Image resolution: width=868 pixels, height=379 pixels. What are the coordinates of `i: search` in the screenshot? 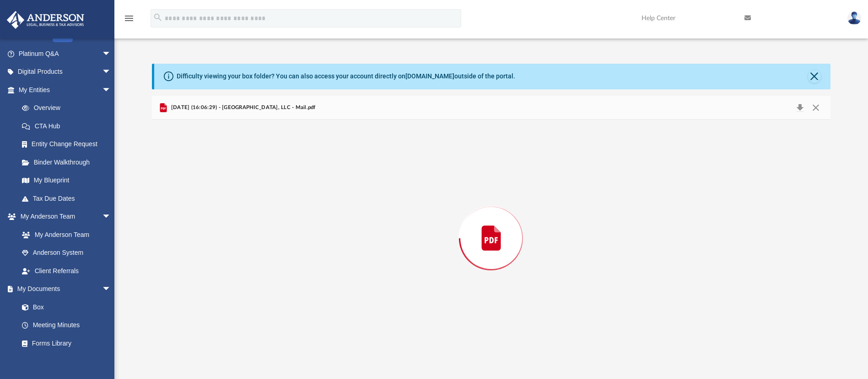 It's located at (158, 18).